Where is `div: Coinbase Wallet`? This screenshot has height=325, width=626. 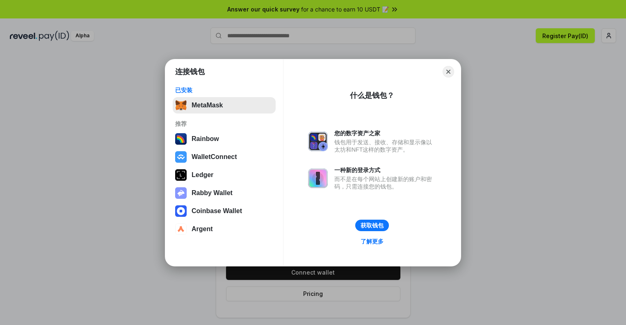
div: Coinbase Wallet is located at coordinates (217, 211).